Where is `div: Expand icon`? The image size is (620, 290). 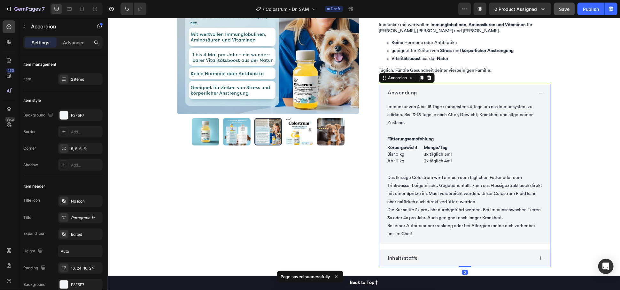 div: Expand icon is located at coordinates (34, 234).